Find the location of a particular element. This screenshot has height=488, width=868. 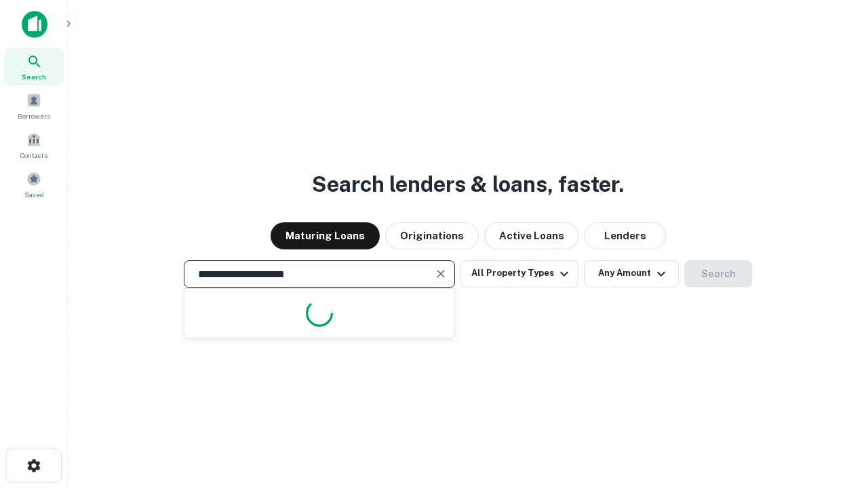

a: Contacts is located at coordinates (34, 145).